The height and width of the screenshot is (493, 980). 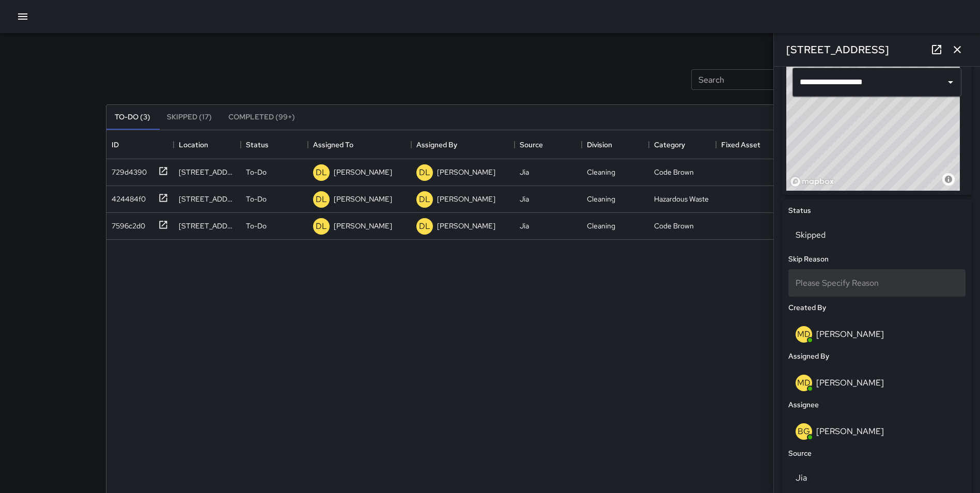 I want to click on div: 221 East 6th Street, so click(x=207, y=172).